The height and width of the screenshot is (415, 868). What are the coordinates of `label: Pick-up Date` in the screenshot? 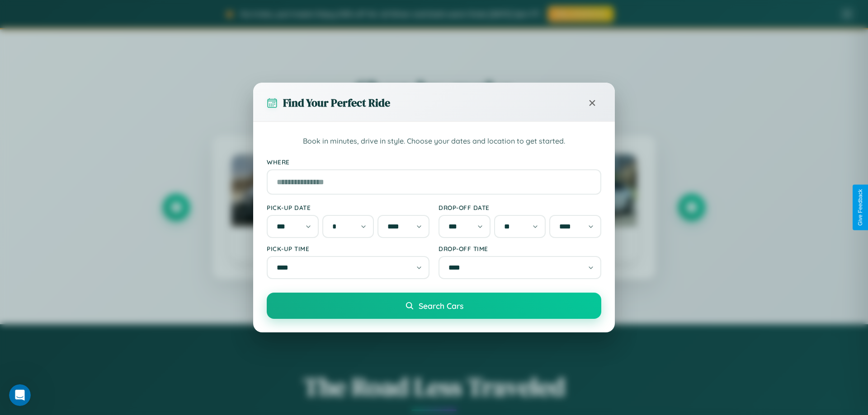 It's located at (348, 207).